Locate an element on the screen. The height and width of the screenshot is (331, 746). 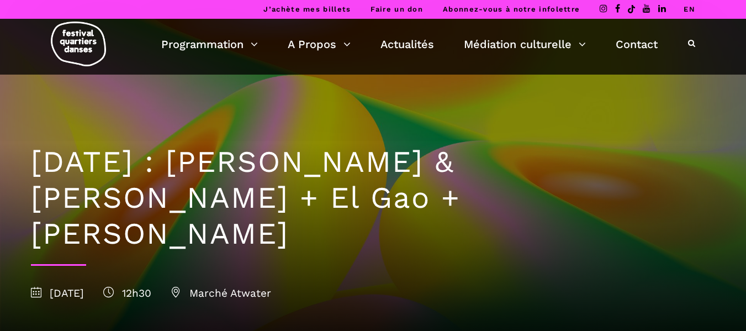
span: 12h30 is located at coordinates (127, 293).